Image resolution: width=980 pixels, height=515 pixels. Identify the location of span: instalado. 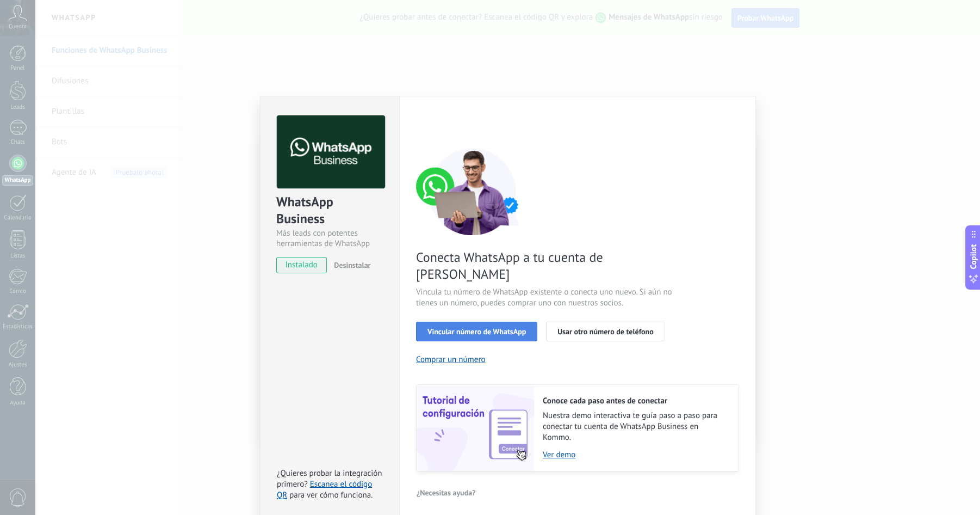
(302, 265).